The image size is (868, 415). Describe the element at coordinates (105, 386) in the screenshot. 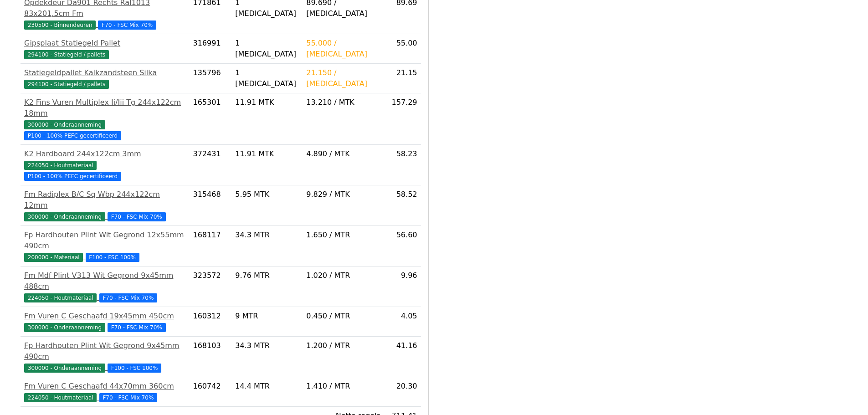

I see `div: Fm Vuren C Geschaafd 44x70mm 360cm` at that location.